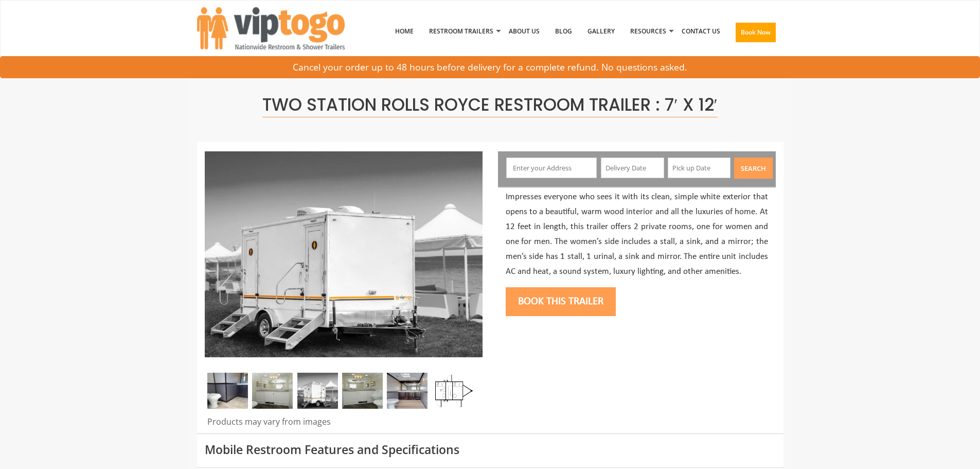 Image resolution: width=980 pixels, height=469 pixels. Describe the element at coordinates (701, 31) in the screenshot. I see `a: Contact Us` at that location.